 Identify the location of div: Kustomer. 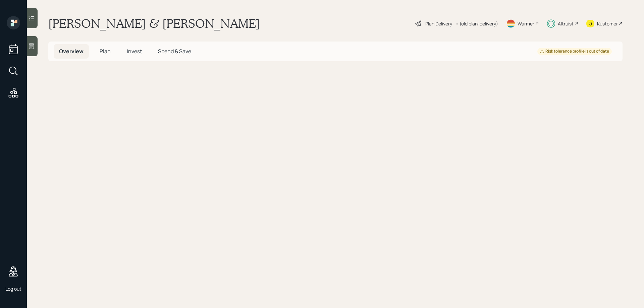
(607, 24).